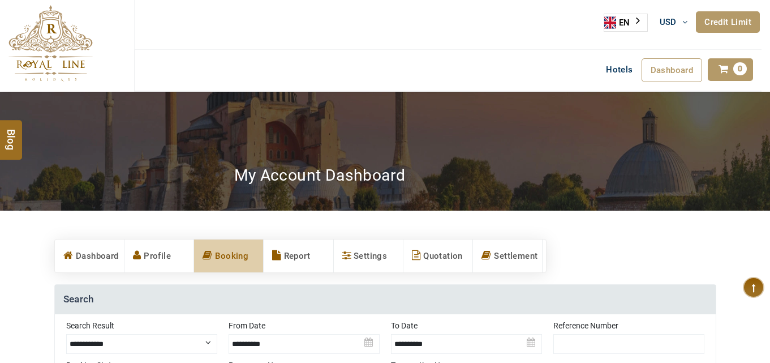 The height and width of the screenshot is (363, 770). Describe the element at coordinates (731, 70) in the screenshot. I see `a: 0` at that location.